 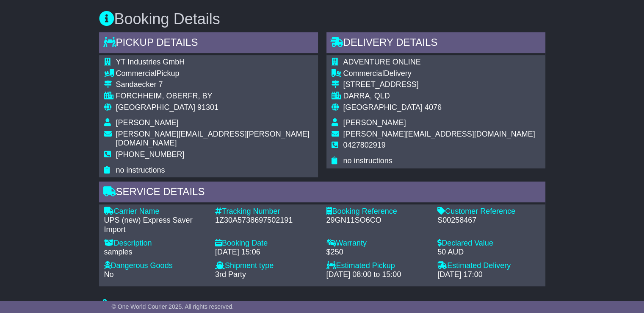 What do you see at coordinates (214, 73) in the screenshot?
I see `div: Pickup` at bounding box center [214, 73].